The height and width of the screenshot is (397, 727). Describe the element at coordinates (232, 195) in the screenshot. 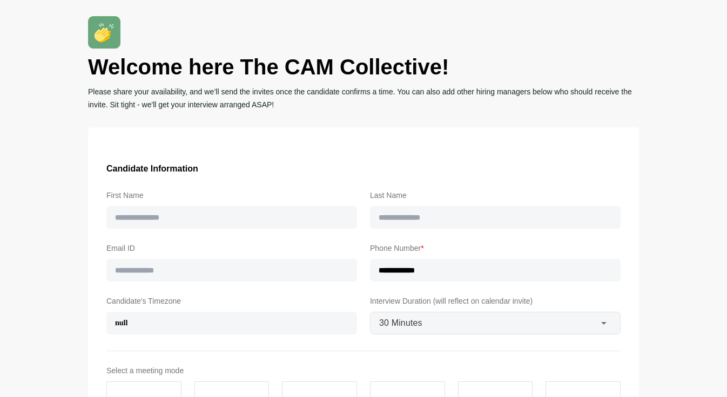

I see `label: First Name` at that location.